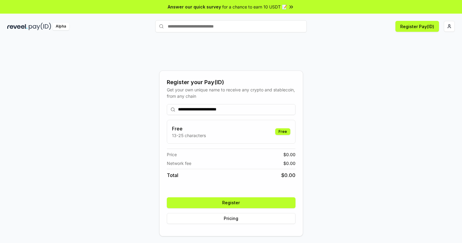 The image size is (462, 243). I want to click on div: Register your Pay(ID), so click(231, 82).